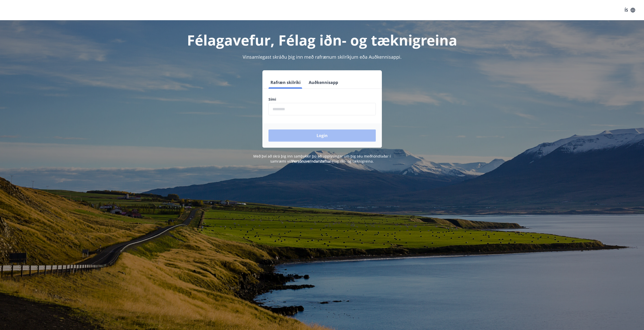  Describe the element at coordinates (322, 57) in the screenshot. I see `span: Vinsamlegast skráðu þig inn með rafrænum skilríkjum eða Auðkennisappi.` at that location.